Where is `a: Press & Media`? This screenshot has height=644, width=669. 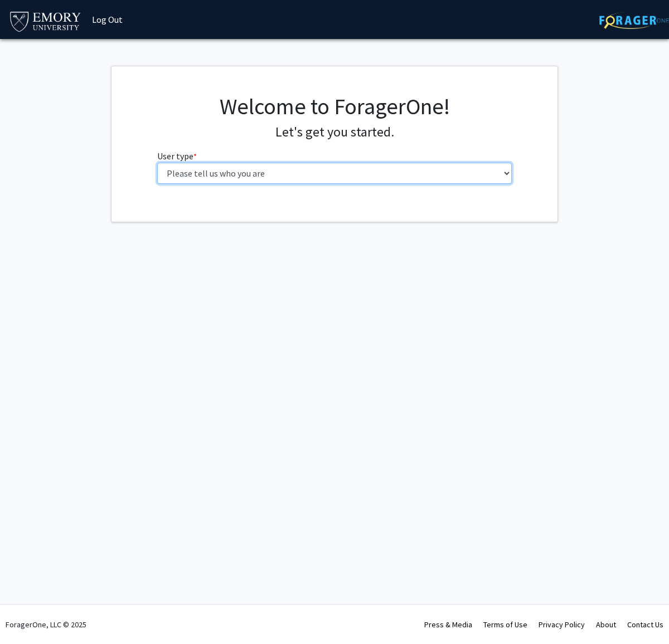 a: Press & Media is located at coordinates (448, 624).